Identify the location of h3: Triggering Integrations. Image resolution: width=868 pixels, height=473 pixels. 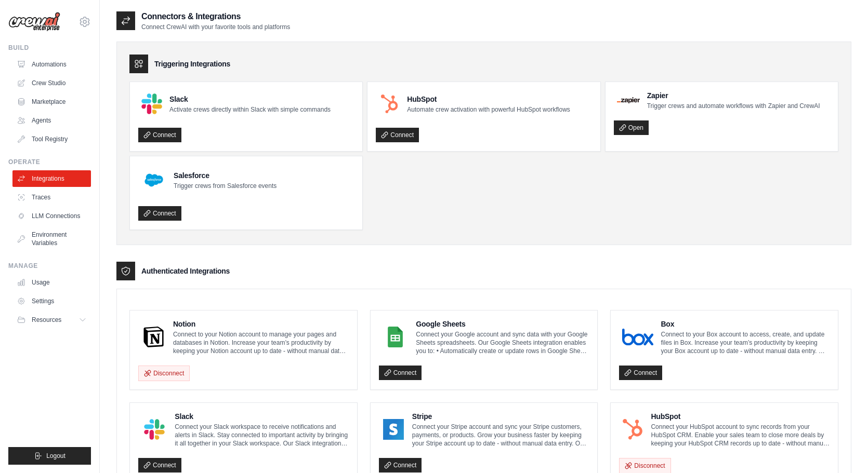
(192, 64).